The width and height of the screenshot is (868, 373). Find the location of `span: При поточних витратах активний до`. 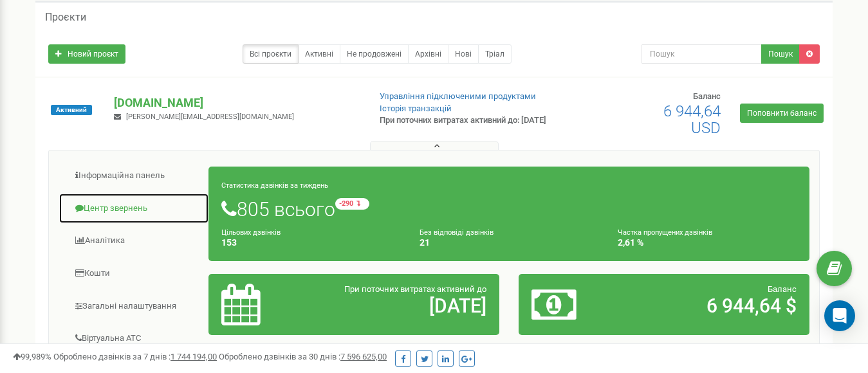

span: При поточних витратах активний до is located at coordinates (415, 289).